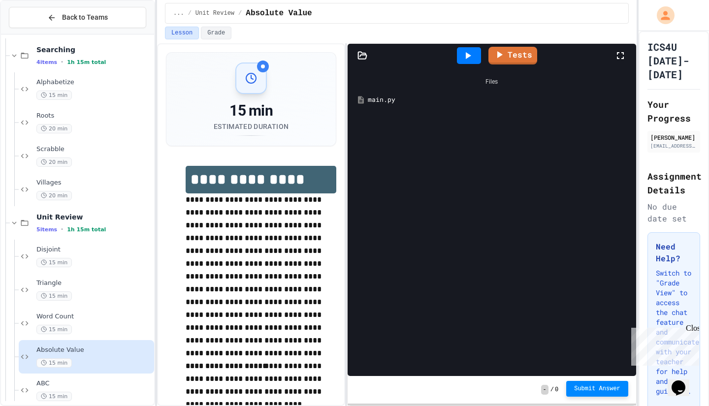 The width and height of the screenshot is (709, 406). Describe the element at coordinates (36, 33) in the screenshot. I see `div: Chat with us now!Close` at that location.